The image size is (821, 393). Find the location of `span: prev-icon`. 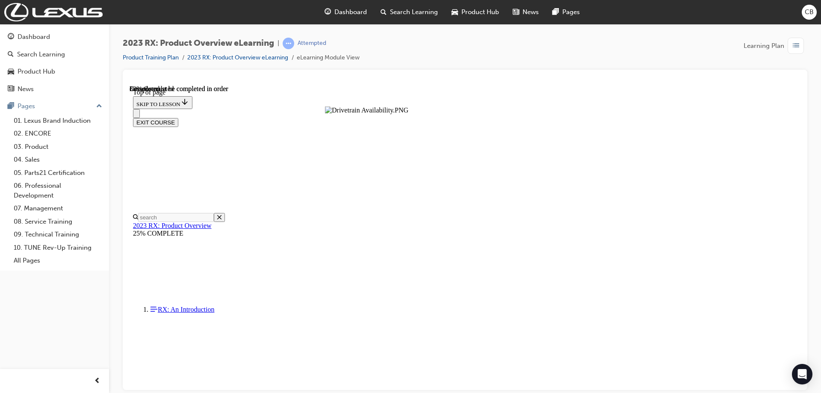

span: prev-icon is located at coordinates (97, 381).